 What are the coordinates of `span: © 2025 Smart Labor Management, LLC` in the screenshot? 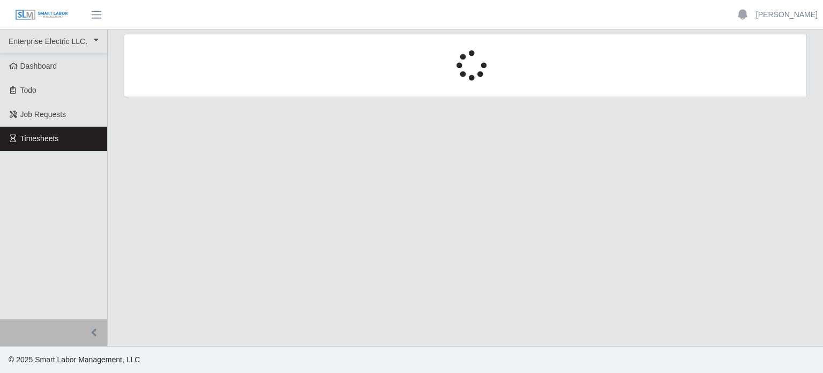 It's located at (74, 359).